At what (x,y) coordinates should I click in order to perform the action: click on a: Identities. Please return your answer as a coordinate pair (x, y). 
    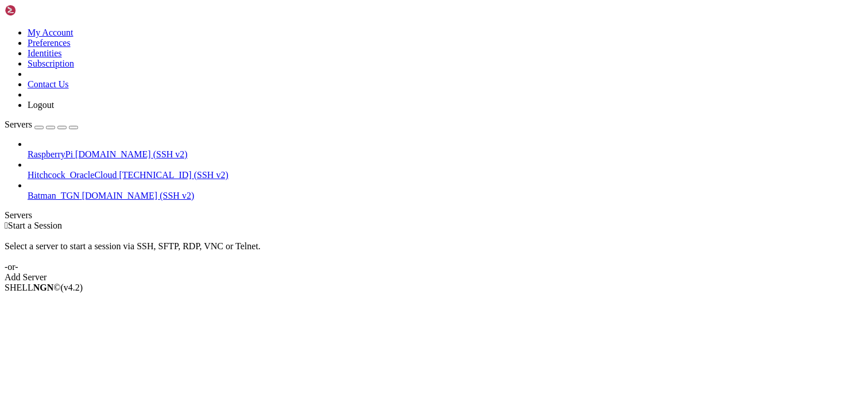
    Looking at the image, I should click on (45, 53).